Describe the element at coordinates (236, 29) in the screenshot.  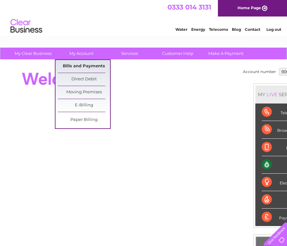
I see `a: Blog` at that location.